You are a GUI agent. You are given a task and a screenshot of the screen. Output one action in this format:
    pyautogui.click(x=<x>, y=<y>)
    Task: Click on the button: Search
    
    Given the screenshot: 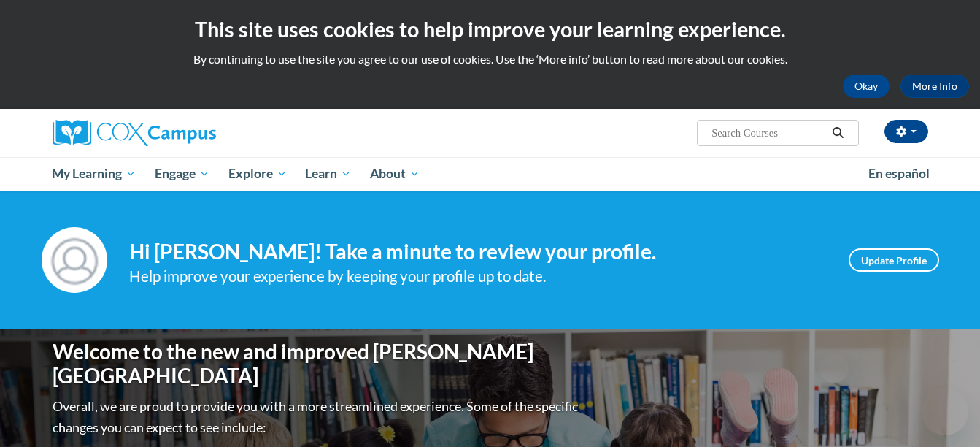 What is the action you would take?
    pyautogui.click(x=838, y=133)
    